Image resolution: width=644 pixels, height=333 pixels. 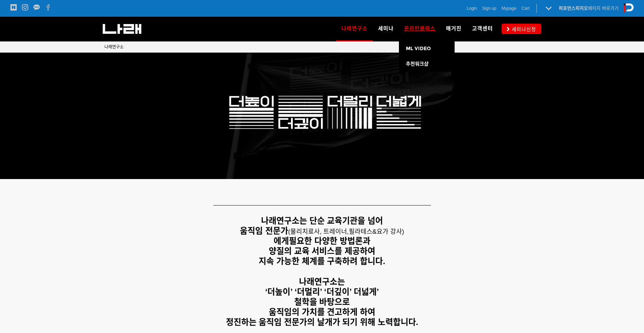 I want to click on span: 필라테스&요가 강사), so click(x=376, y=232).